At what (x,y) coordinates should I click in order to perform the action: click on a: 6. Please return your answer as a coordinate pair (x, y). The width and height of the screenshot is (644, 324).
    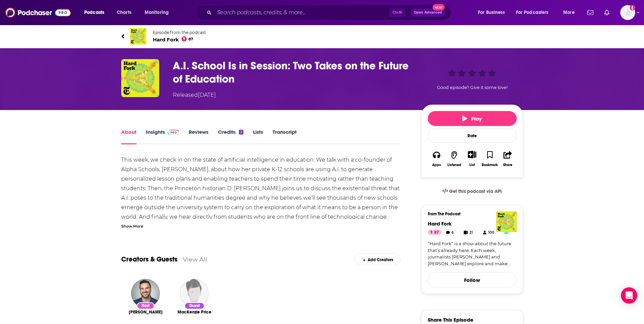
    Looking at the image, I should click on (450, 232).